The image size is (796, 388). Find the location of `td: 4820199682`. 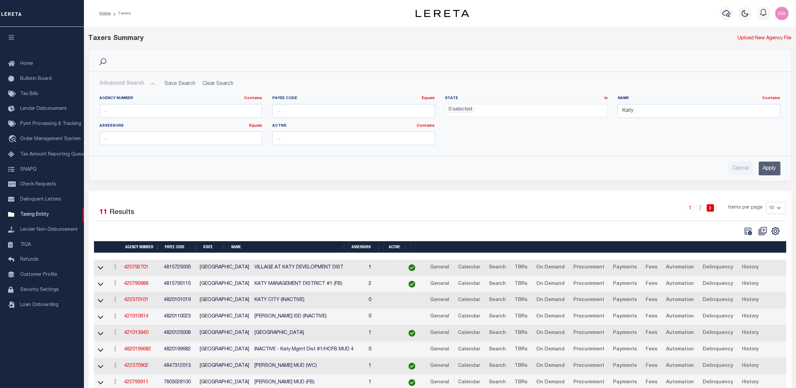

td: 4820199682 is located at coordinates (179, 349).